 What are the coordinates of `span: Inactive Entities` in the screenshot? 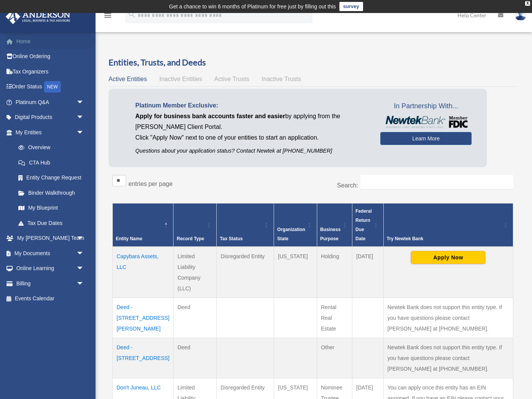 It's located at (181, 79).